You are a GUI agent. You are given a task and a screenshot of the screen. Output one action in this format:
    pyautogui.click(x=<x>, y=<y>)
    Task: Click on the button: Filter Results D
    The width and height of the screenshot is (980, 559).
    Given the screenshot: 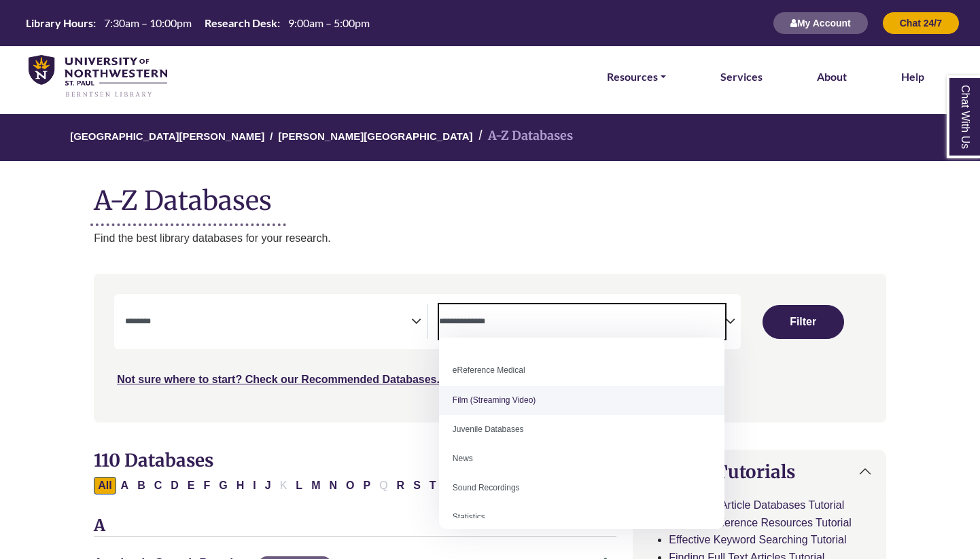 What is the action you would take?
    pyautogui.click(x=175, y=485)
    